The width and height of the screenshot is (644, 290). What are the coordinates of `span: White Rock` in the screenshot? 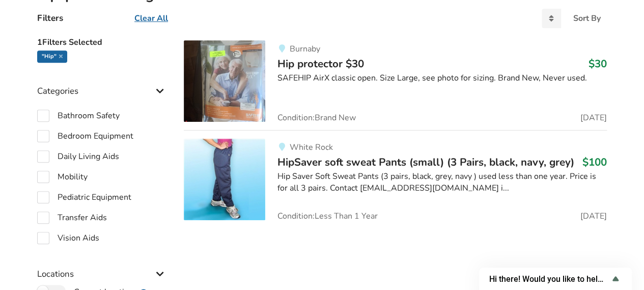 It's located at (311, 147).